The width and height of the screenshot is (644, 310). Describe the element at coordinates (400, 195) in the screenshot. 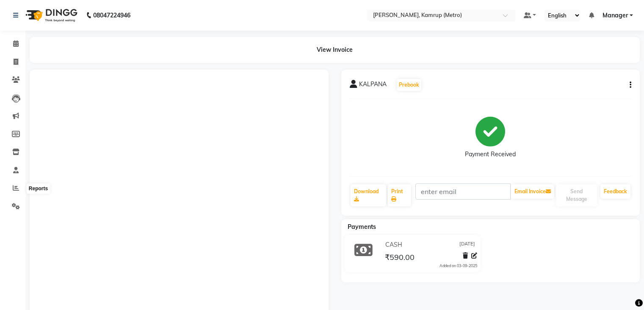

I see `a: Print` at that location.